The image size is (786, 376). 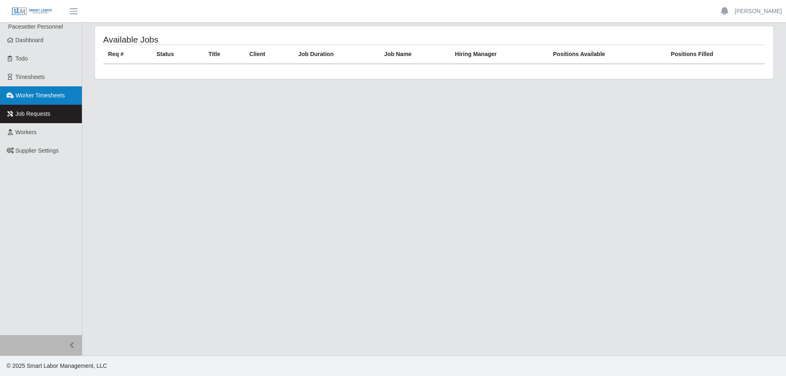 I want to click on span: Timesheets, so click(x=30, y=77).